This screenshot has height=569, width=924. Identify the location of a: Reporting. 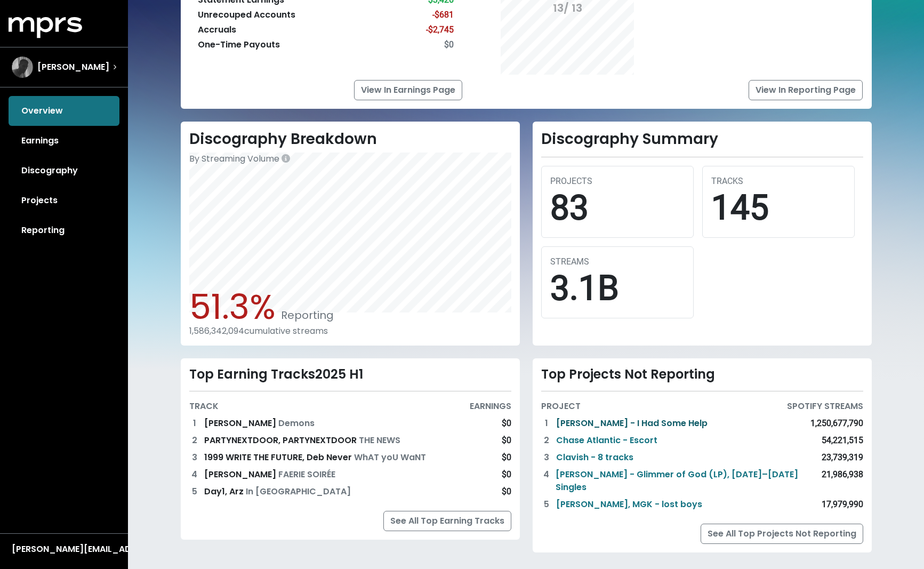
(64, 230).